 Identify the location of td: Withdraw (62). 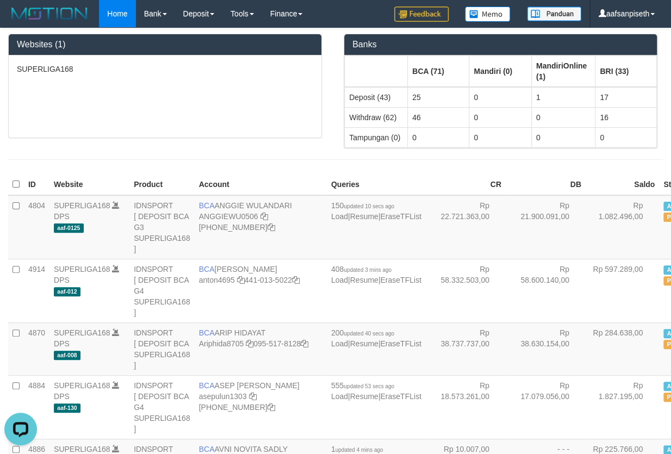
(376, 117).